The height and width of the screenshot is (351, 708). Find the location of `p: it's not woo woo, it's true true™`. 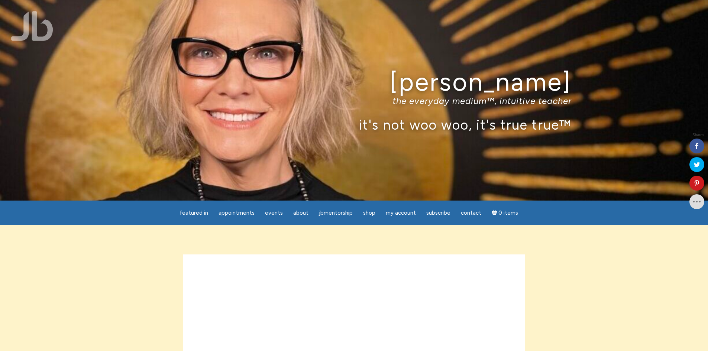

p: it's not woo woo, it's true true™ is located at coordinates (354, 124).